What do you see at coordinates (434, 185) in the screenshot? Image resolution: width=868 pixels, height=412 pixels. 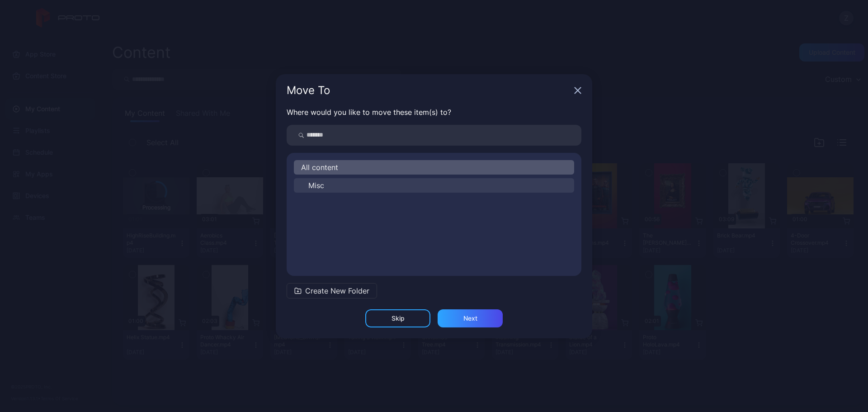 I see `button: Misc` at bounding box center [434, 185].